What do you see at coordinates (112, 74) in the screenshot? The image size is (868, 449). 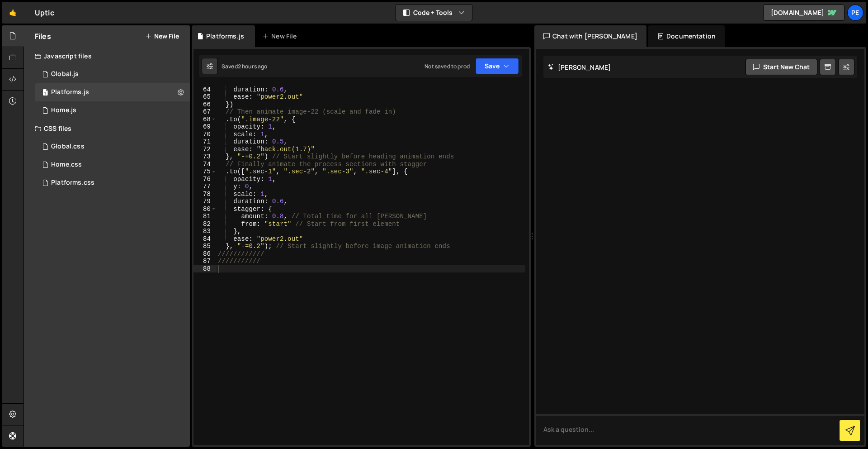 I see `div: 16207/43629.js` at bounding box center [112, 74].